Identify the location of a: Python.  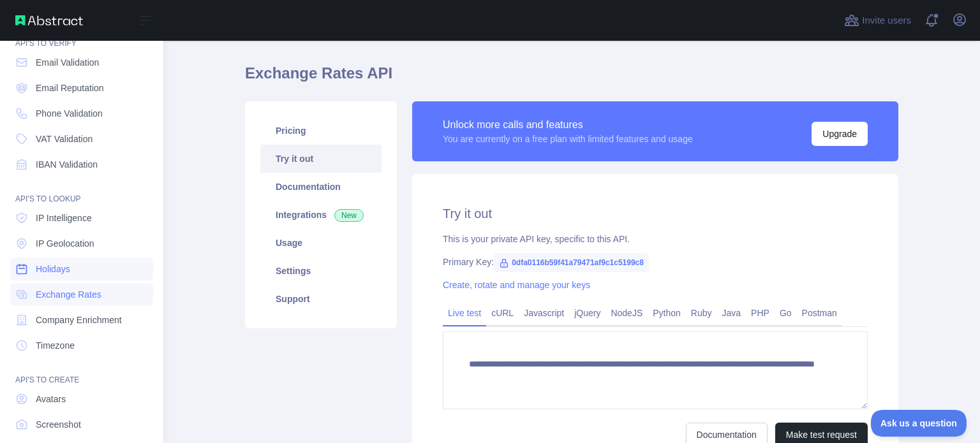
(667, 313).